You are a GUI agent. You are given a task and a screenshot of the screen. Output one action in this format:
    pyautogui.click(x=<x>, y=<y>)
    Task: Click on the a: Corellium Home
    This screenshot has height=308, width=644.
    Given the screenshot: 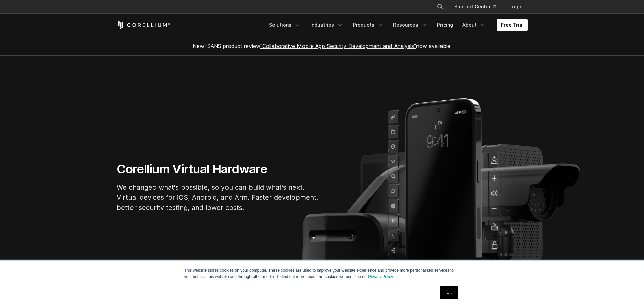 What is the action you would take?
    pyautogui.click(x=143, y=25)
    